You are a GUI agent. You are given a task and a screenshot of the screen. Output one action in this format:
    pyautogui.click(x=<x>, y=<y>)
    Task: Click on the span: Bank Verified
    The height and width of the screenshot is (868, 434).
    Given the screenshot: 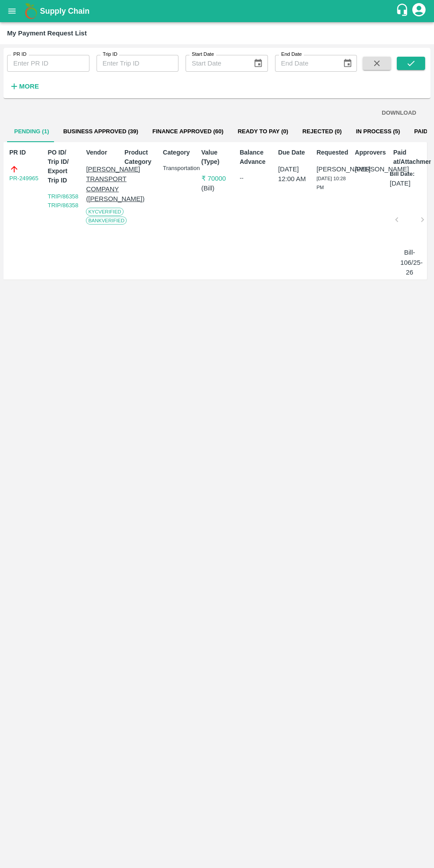 What is the action you would take?
    pyautogui.click(x=106, y=220)
    